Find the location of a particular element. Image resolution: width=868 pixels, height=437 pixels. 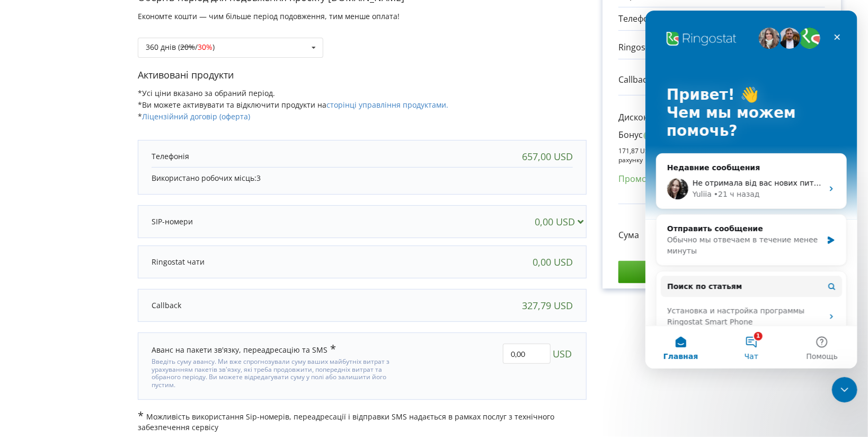

span: Поиск по статьям is located at coordinates (59, 275).